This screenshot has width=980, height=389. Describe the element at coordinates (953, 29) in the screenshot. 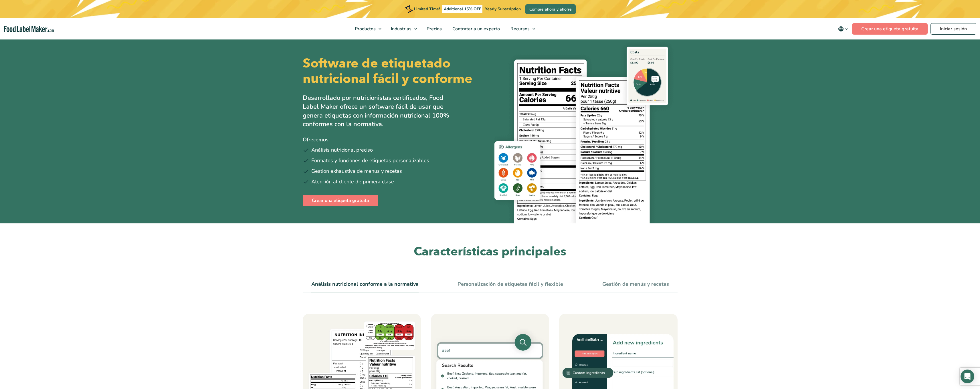

I see `a: Iniciar sesión` at that location.